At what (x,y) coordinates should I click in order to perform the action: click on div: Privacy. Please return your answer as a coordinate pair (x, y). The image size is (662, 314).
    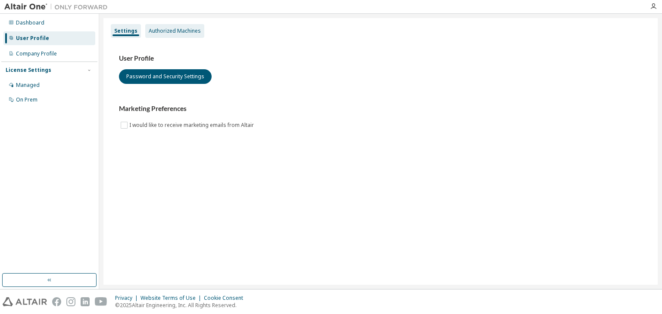
    Looking at the image, I should click on (127, 298).